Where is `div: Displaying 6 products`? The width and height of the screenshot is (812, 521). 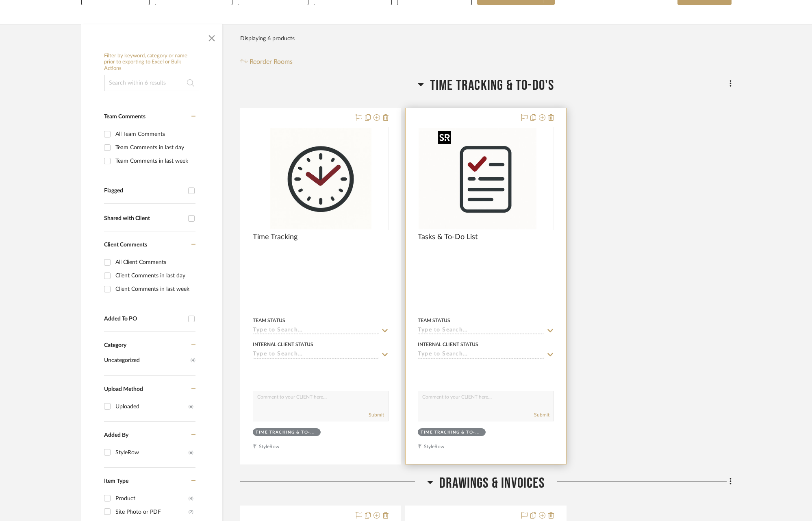 div: Displaying 6 products is located at coordinates (267, 39).